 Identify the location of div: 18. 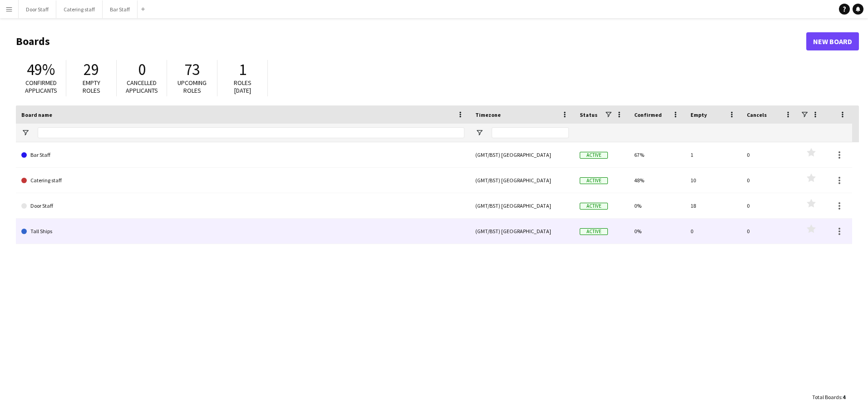
(713, 205).